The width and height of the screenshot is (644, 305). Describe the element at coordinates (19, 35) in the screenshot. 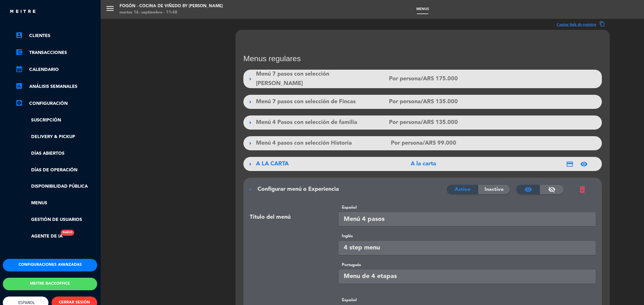

I see `i: account_box` at that location.